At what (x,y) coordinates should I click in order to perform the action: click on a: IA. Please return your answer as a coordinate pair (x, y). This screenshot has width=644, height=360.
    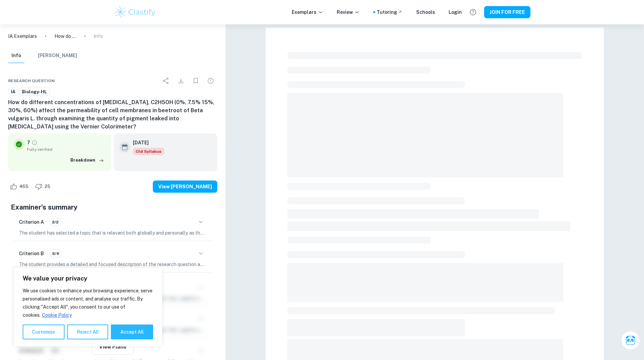
    Looking at the image, I should click on (13, 92).